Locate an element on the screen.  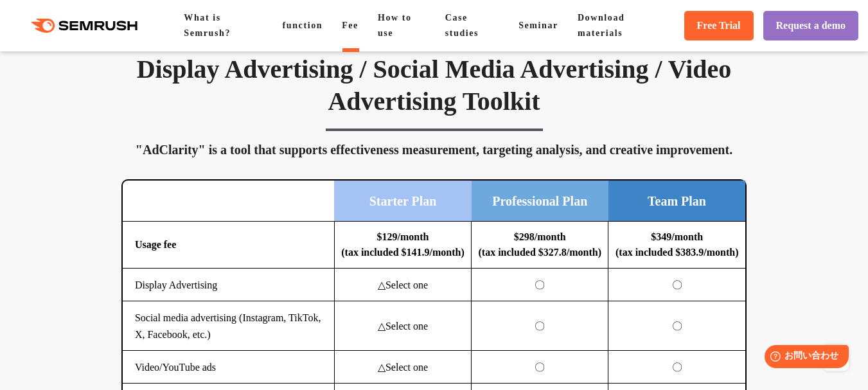
a: Fee is located at coordinates (350, 25).